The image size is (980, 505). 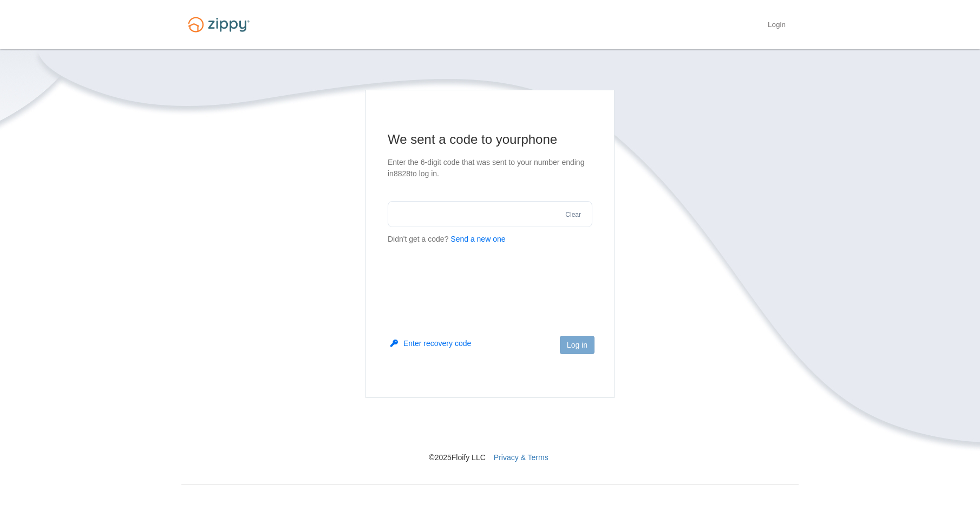 I want to click on nav: © 2025 Floify LLC, so click(x=490, y=430).